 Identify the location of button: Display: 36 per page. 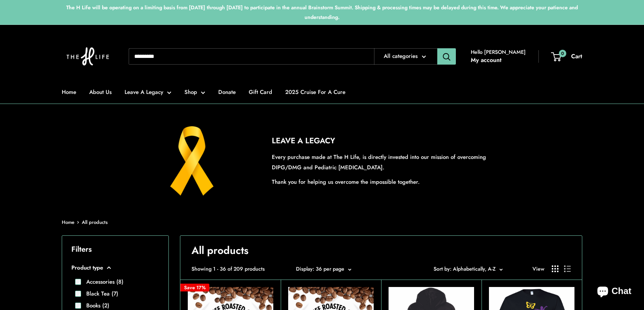
(324, 269).